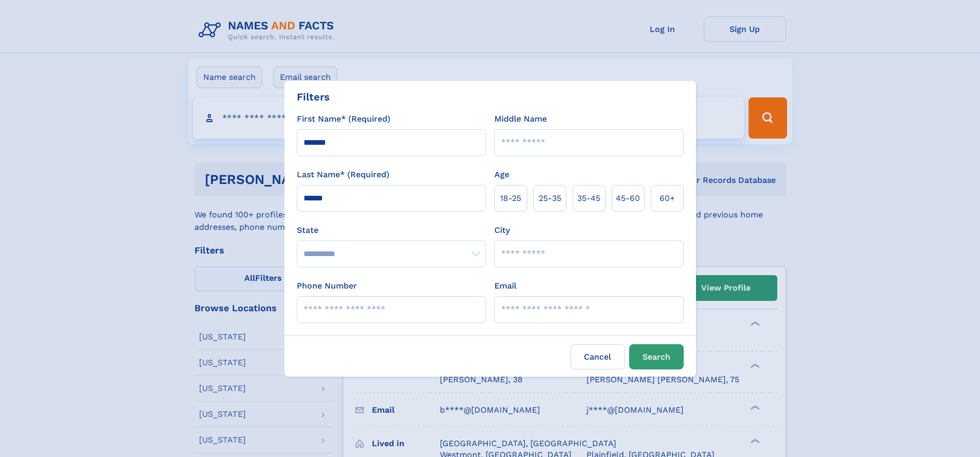  What do you see at coordinates (588, 198) in the screenshot?
I see `span: 35‑45` at bounding box center [588, 198].